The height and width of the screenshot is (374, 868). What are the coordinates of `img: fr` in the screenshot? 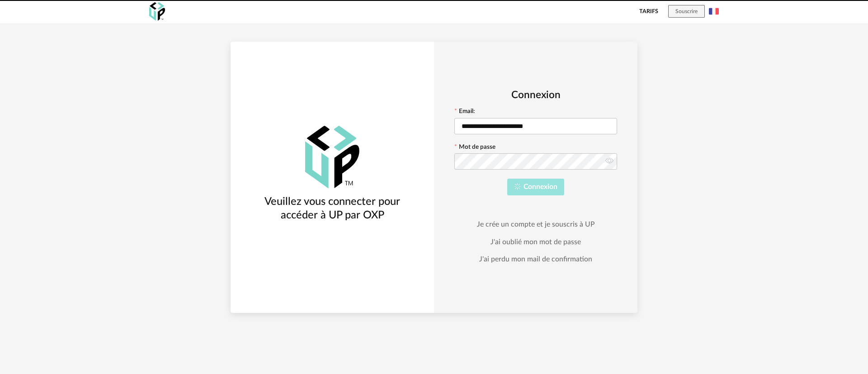 It's located at (714, 11).